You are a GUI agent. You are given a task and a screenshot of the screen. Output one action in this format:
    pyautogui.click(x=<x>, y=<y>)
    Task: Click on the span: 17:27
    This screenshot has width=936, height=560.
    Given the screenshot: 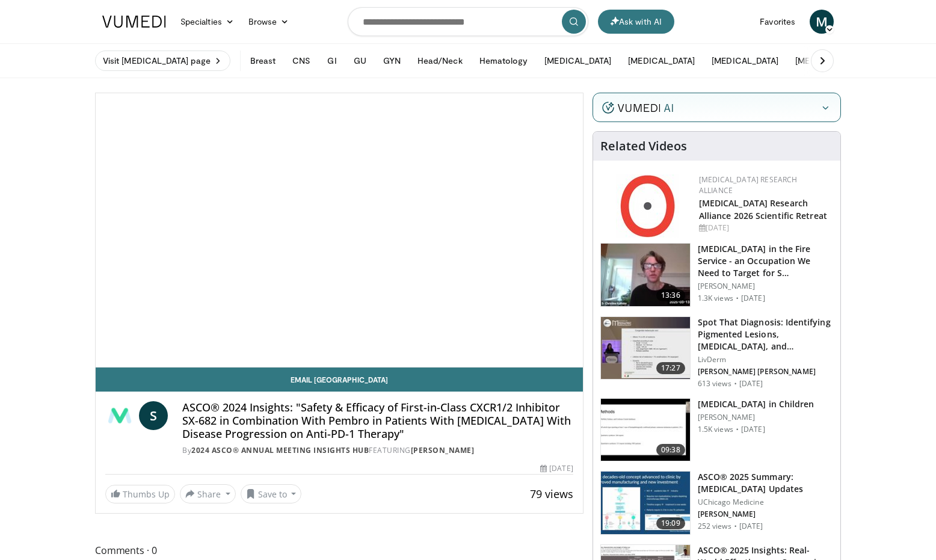 What is the action you would take?
    pyautogui.click(x=671, y=368)
    